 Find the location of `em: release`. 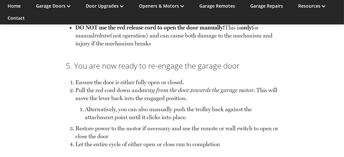

em: release is located at coordinates (102, 35).